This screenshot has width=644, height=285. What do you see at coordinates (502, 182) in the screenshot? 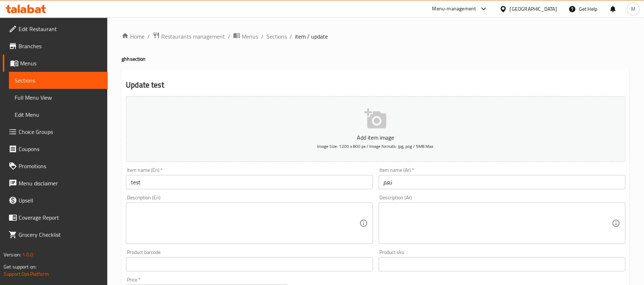
I see `input: Enter name Ar` at bounding box center [502, 182].